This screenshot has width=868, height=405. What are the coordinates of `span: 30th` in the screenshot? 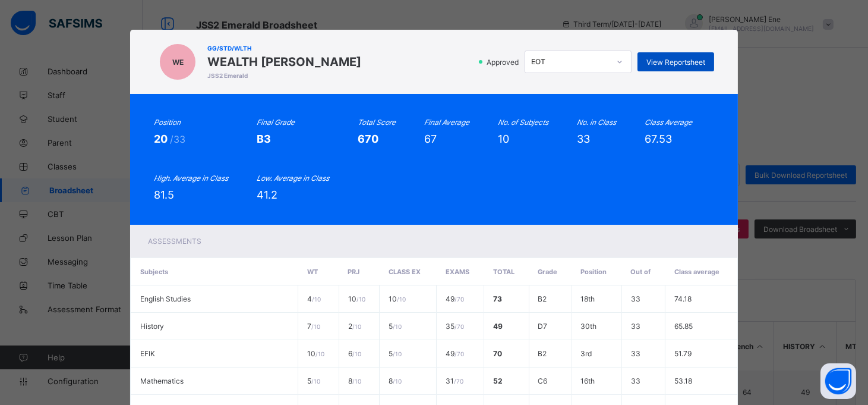 It's located at (589, 326).